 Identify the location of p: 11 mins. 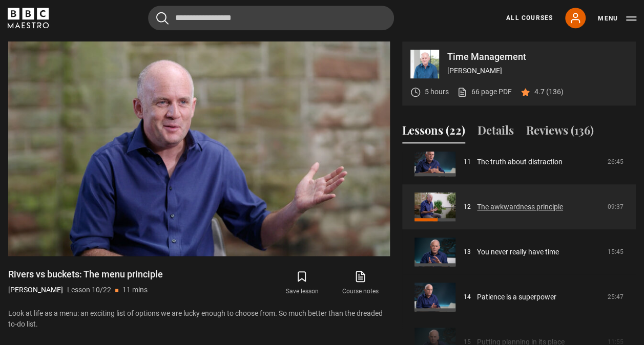
(135, 290).